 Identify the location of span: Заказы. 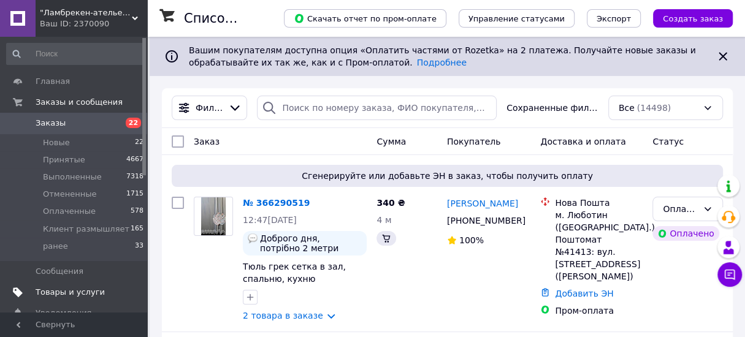
(50, 123).